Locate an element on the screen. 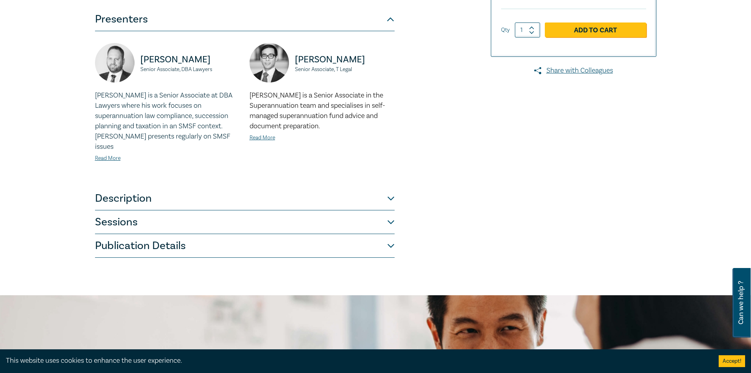 Image resolution: width=751 pixels, height=373 pixels. button: Sessions is located at coordinates (245, 222).